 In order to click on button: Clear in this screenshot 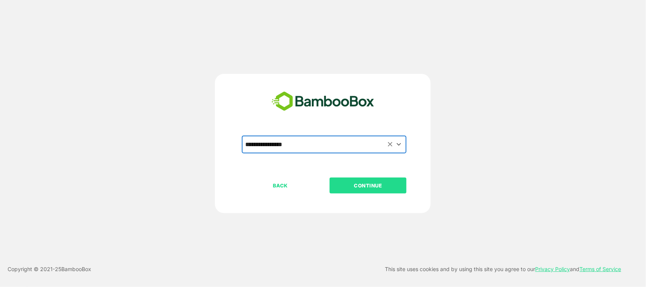, I will do `click(390, 144)`.